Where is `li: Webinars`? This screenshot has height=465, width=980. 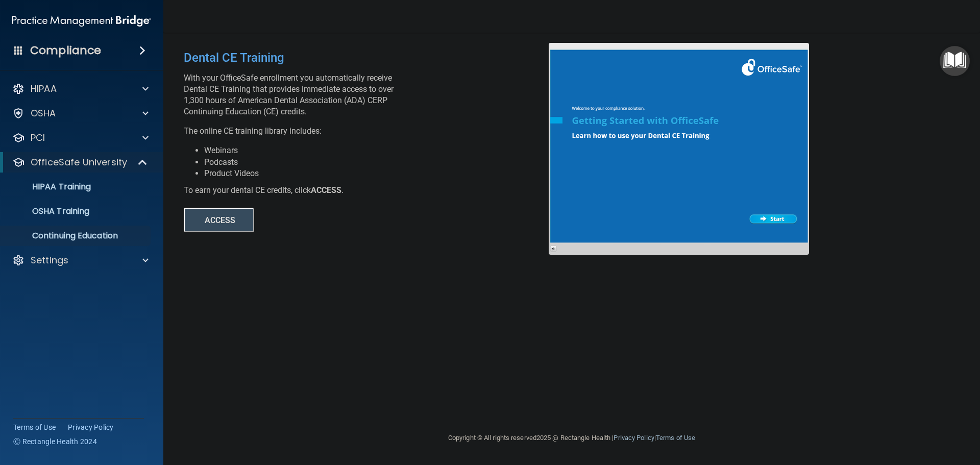 li: Webinars is located at coordinates (381, 151).